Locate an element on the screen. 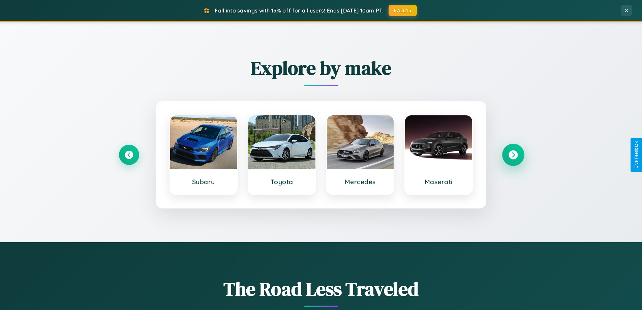  h3: Subaru is located at coordinates (203, 182).